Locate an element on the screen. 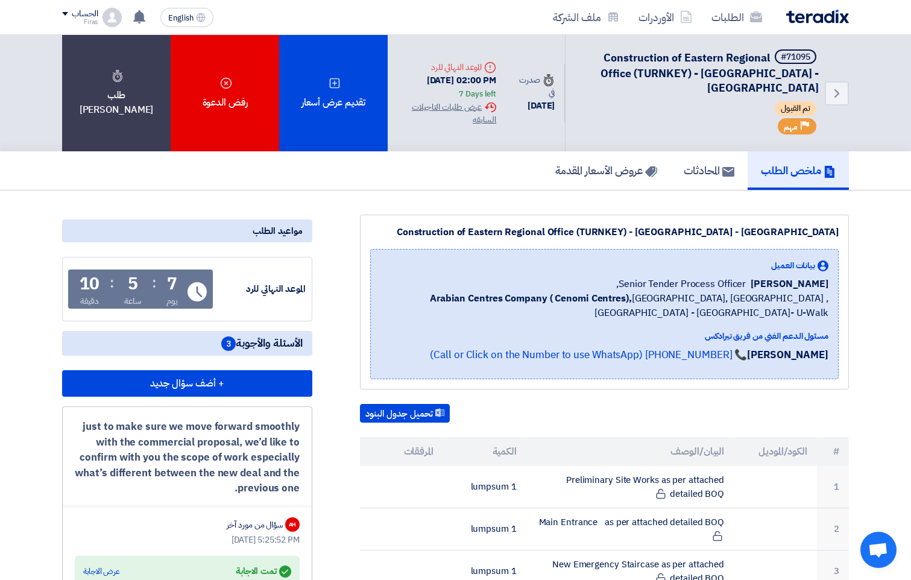 This screenshot has height=580, width=911. h5: Construction of Eastern Regional Office (TURNKEY) - Nakheel Mall - Dammam is located at coordinates (699, 72).